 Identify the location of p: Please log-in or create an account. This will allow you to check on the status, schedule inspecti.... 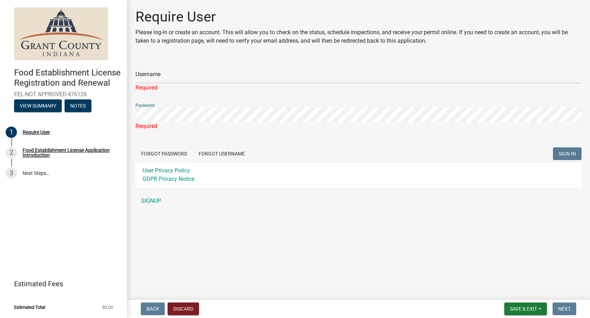
(359, 37).